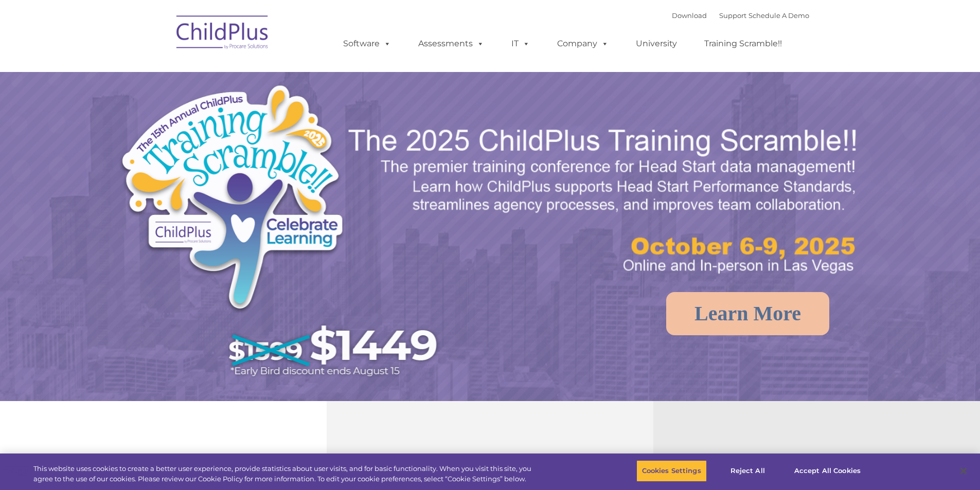 Image resolution: width=980 pixels, height=490 pixels. Describe the element at coordinates (451, 44) in the screenshot. I see `a: Assessments` at that location.